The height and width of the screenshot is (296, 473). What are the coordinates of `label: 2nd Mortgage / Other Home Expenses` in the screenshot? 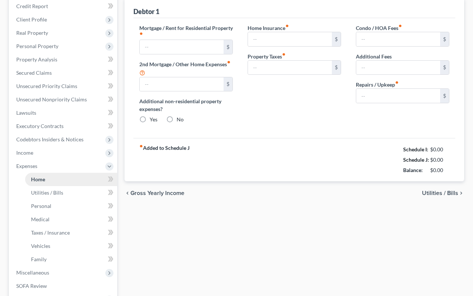 It's located at (186, 68).